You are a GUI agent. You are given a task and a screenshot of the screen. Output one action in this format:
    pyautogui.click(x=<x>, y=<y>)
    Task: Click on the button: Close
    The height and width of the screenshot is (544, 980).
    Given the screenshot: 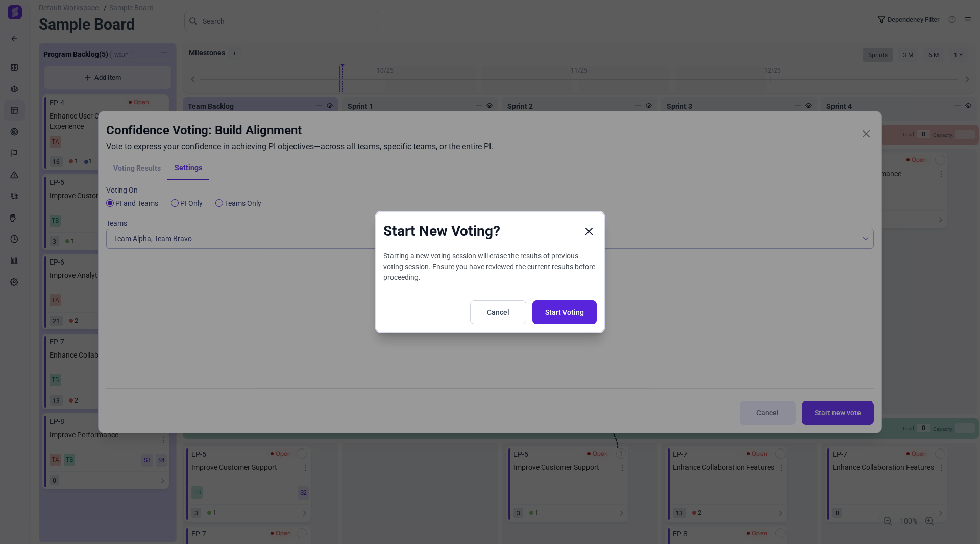 What is the action you would take?
    pyautogui.click(x=589, y=231)
    